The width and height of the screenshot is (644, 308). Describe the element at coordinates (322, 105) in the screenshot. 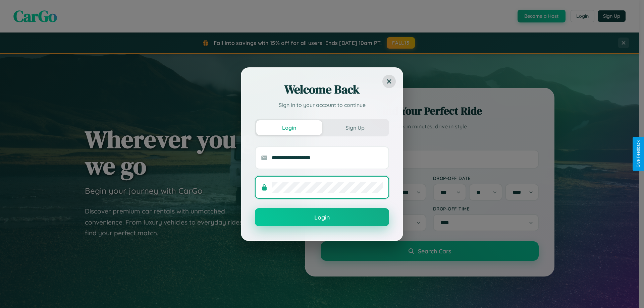

I see `p: Sign in to your account to continue` at that location.